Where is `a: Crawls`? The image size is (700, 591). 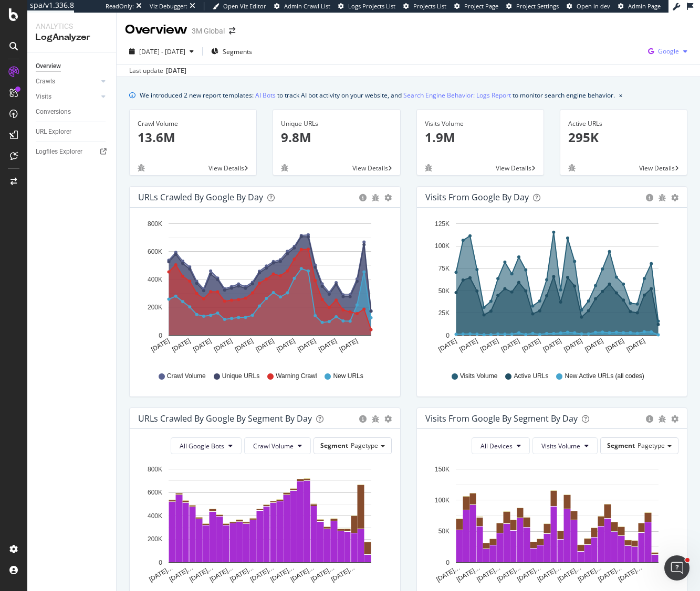
a: Crawls is located at coordinates (66, 81).